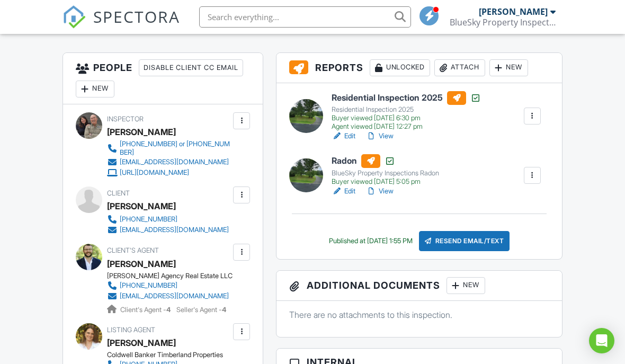 The width and height of the screenshot is (625, 364). Describe the element at coordinates (118, 192) in the screenshot. I see `span: Client` at that location.